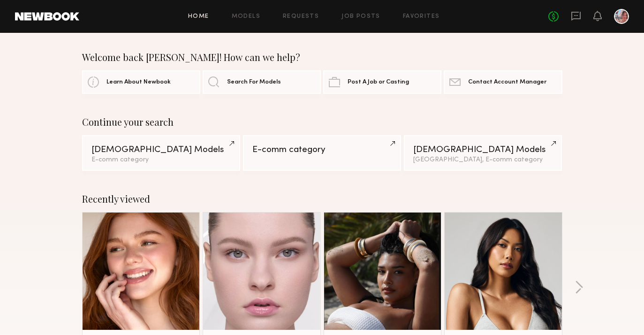 The image size is (644, 335). What do you see at coordinates (421, 17) in the screenshot?
I see `a: Favorites` at bounding box center [421, 17].